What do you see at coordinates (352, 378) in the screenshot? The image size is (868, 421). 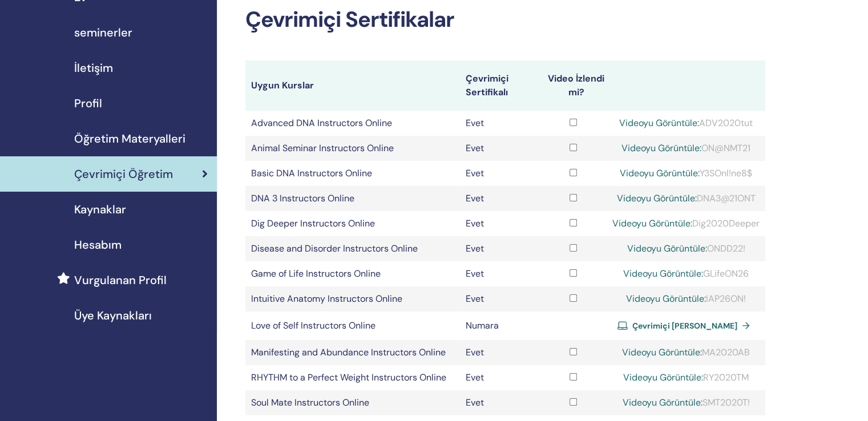 I see `td: RHYTHM to a Perfect Weight Instructors Online` at bounding box center [352, 378].